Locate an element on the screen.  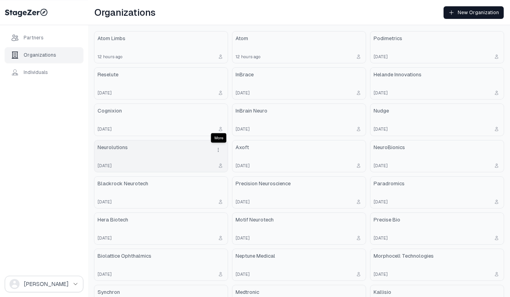
a: Atom LimbsMore options12 hours ago is located at coordinates (161, 47).